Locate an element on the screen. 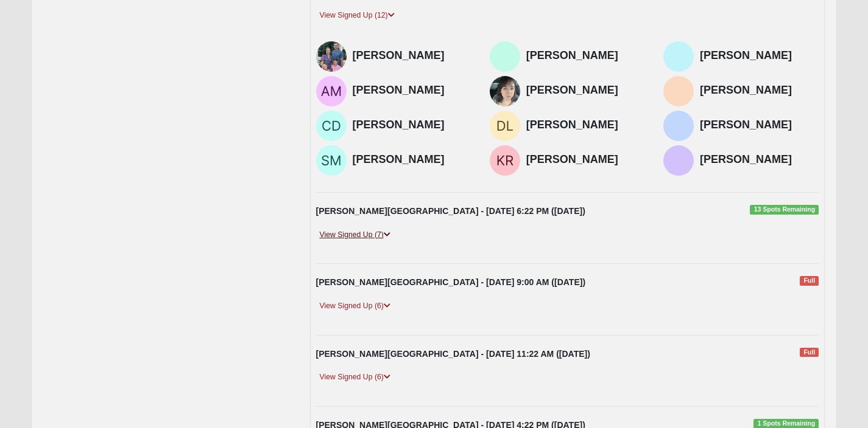 Image resolution: width=868 pixels, height=428 pixels. img: Diane Landers is located at coordinates (505, 126).